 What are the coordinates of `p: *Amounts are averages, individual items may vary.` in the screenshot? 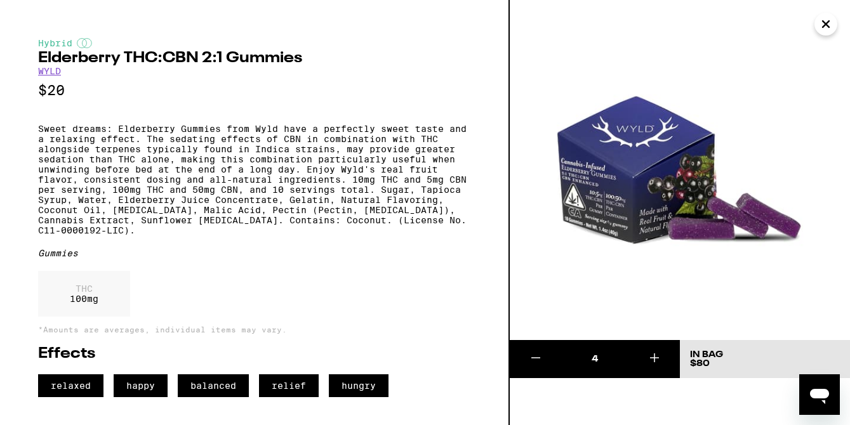 It's located at (254, 329).